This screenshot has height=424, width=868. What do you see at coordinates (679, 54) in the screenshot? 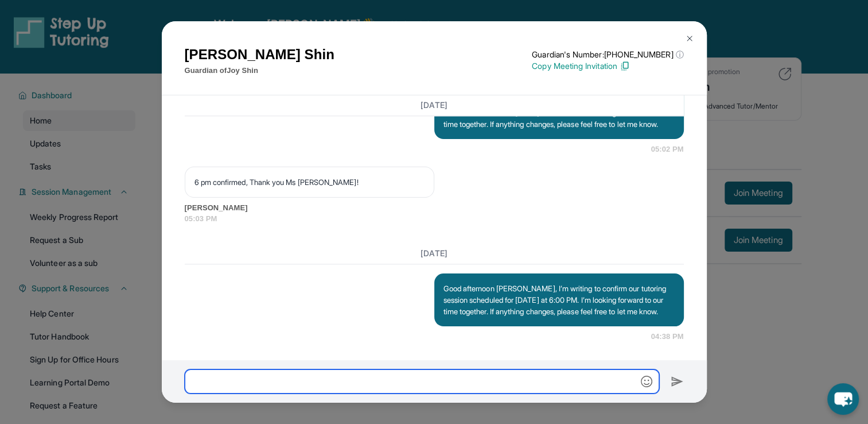
I see `span: ⓘ` at bounding box center [679, 54].